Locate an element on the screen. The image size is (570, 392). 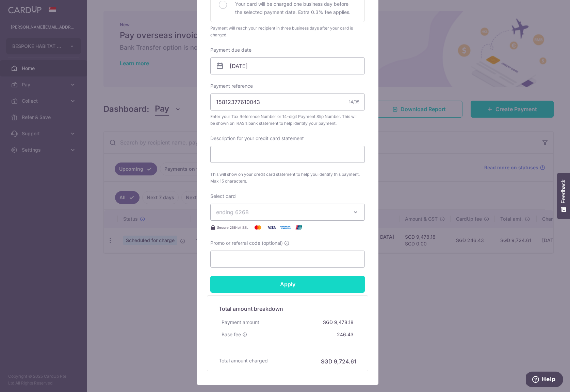
img: American Express is located at coordinates (285, 228).